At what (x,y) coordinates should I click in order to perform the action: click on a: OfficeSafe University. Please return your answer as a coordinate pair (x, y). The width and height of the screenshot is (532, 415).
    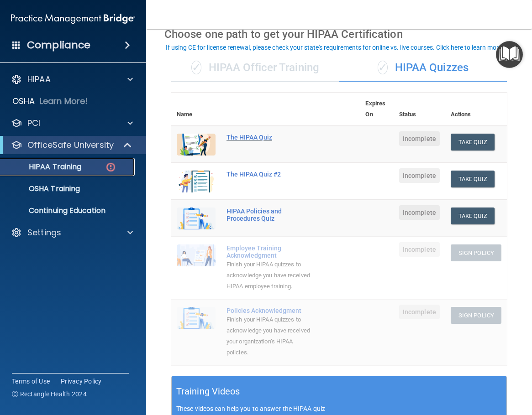
    Looking at the image, I should click on (71, 145).